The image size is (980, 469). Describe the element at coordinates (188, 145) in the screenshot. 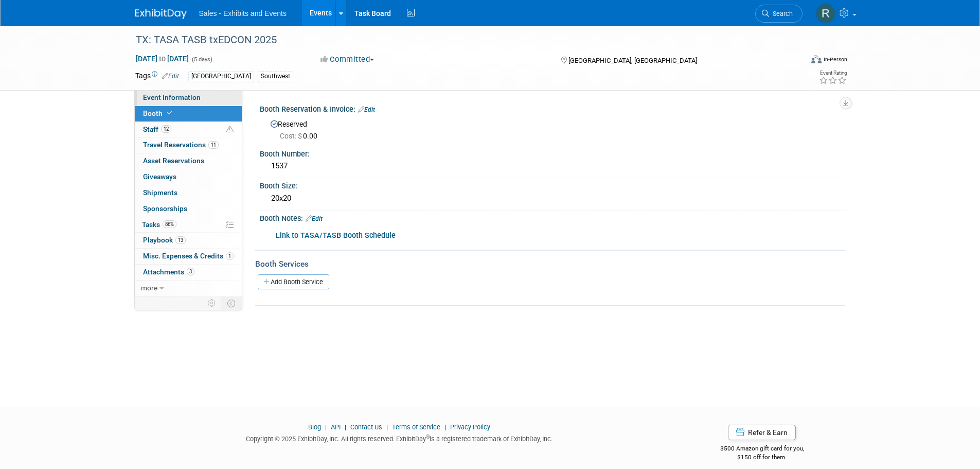

I see `a: Travel Reservations11` at that location.